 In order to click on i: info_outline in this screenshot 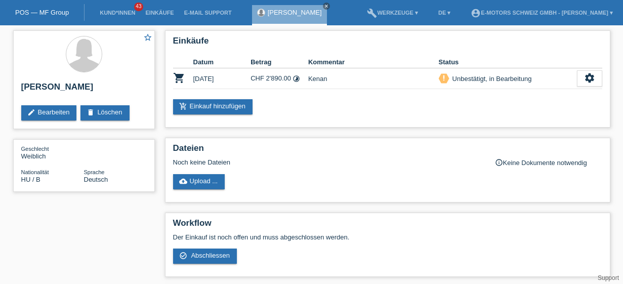, I will do `click(499, 162)`.